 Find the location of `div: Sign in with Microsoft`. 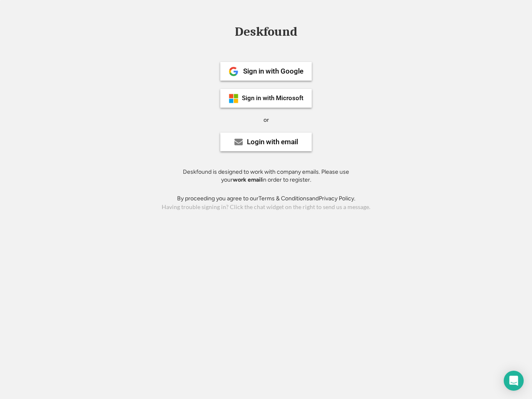

div: Sign in with Microsoft is located at coordinates (273, 98).